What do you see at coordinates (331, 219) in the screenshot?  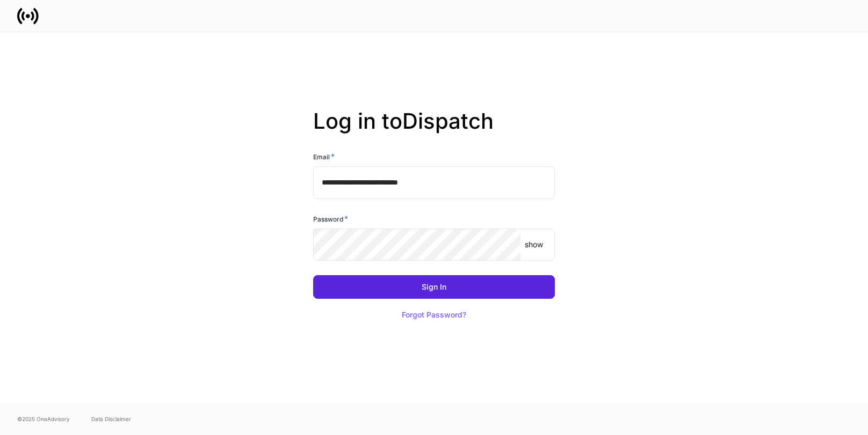 I see `h6: Password` at bounding box center [331, 219].